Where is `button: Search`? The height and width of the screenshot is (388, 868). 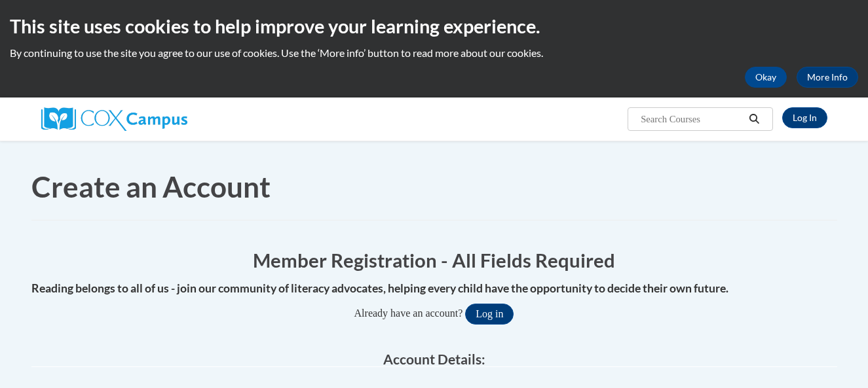 button: Search is located at coordinates (754, 119).